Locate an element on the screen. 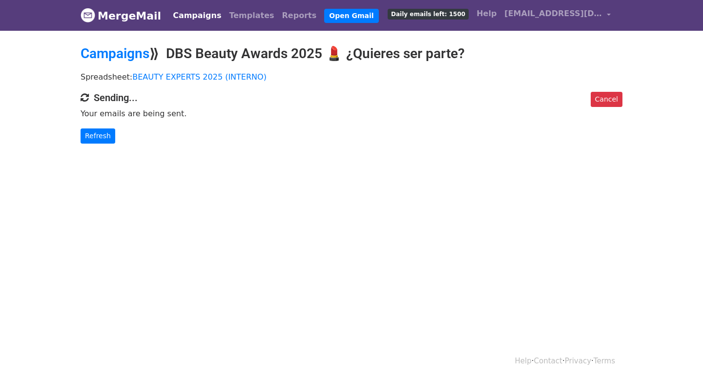 The height and width of the screenshot is (380, 703). img: MergeMail logo is located at coordinates (88, 15).